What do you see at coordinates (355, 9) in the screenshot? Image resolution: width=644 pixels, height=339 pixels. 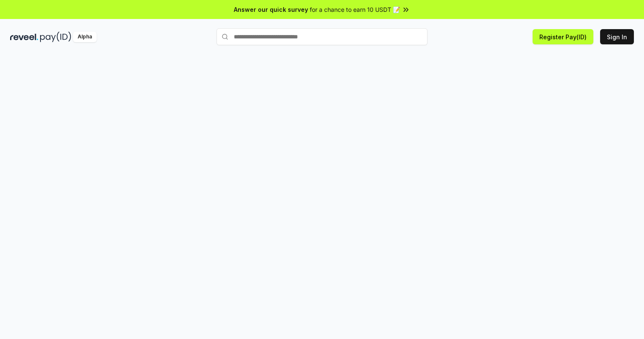 I see `span: for a chance to earn 10 USDT 📝` at bounding box center [355, 9].